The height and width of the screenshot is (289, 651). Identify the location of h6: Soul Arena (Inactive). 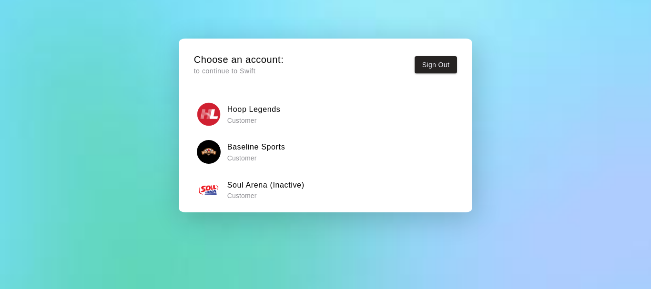
(266, 185).